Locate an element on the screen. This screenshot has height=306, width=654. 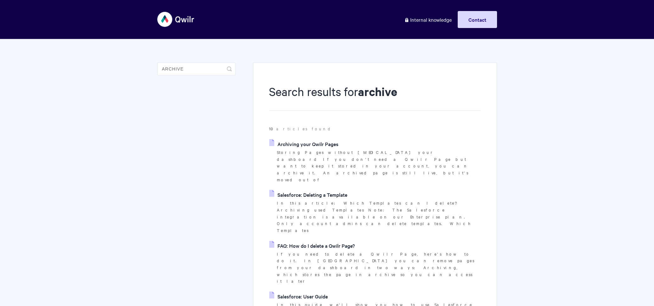
a: Salesforce: User Guide is located at coordinates (298, 296).